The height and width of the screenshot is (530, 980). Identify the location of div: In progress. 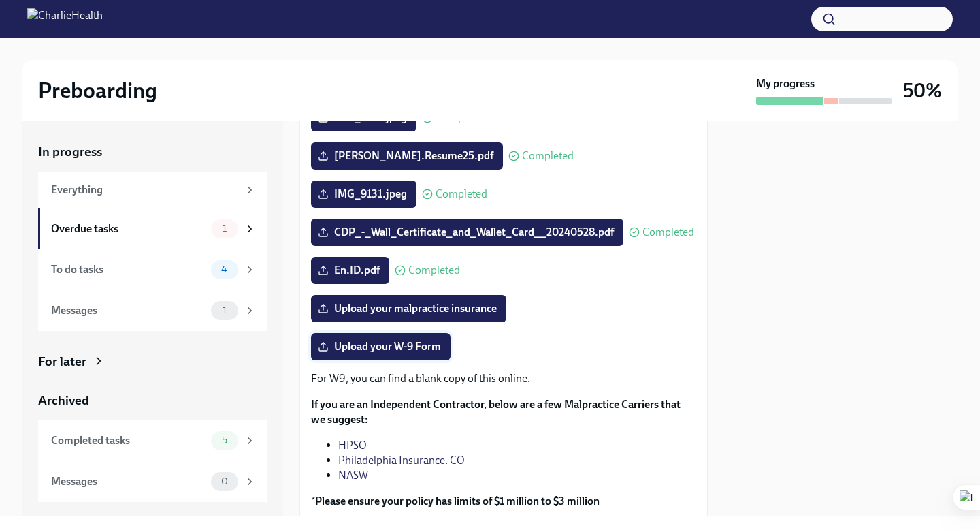
(152, 152).